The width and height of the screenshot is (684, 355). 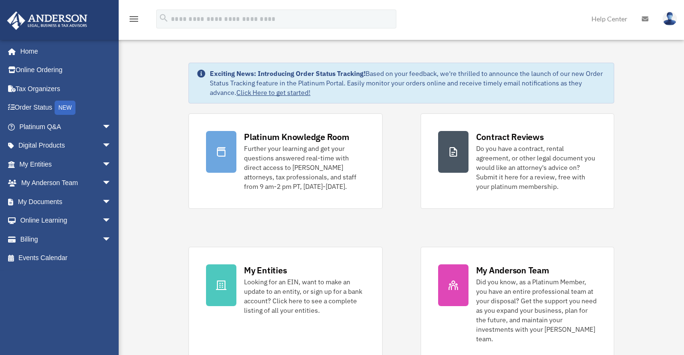 What do you see at coordinates (304, 296) in the screenshot?
I see `div: Looking for an EIN, want to make an update to an entity, or sign up for a bank account? Click her...` at bounding box center [304, 296].